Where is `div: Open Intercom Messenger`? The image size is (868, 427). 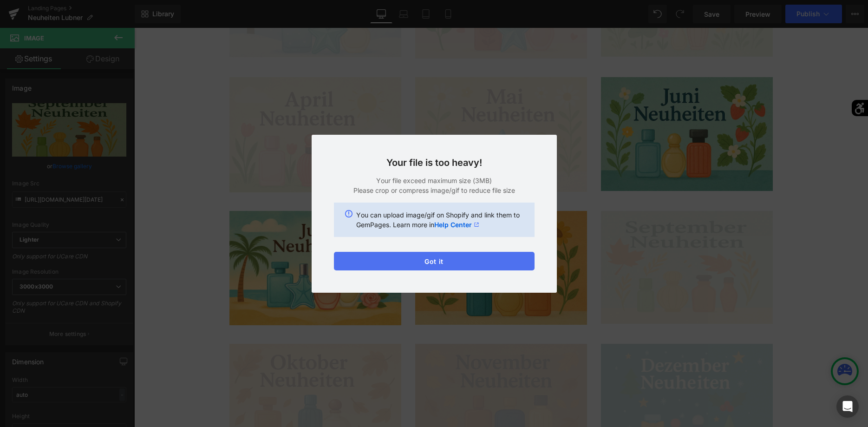
div: Open Intercom Messenger is located at coordinates (847, 407).